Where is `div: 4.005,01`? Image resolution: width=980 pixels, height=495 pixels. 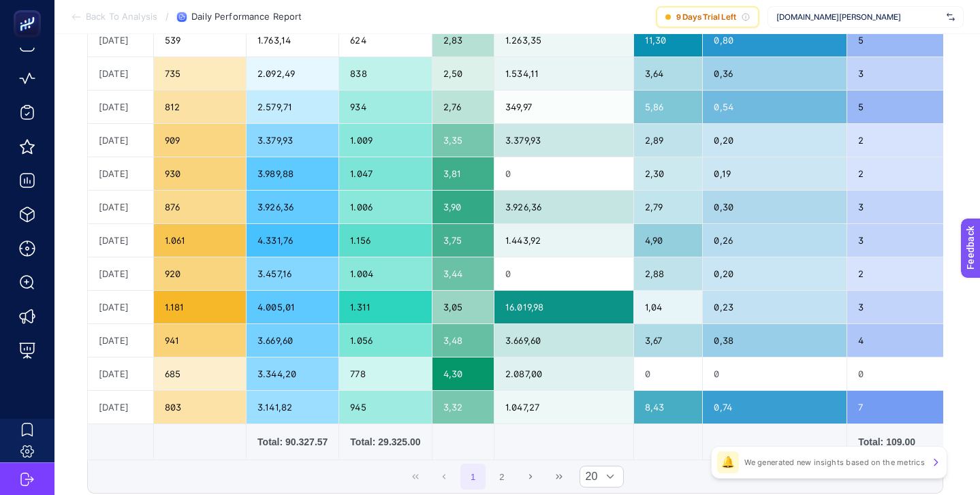
div: 4.005,01 is located at coordinates (292, 307).